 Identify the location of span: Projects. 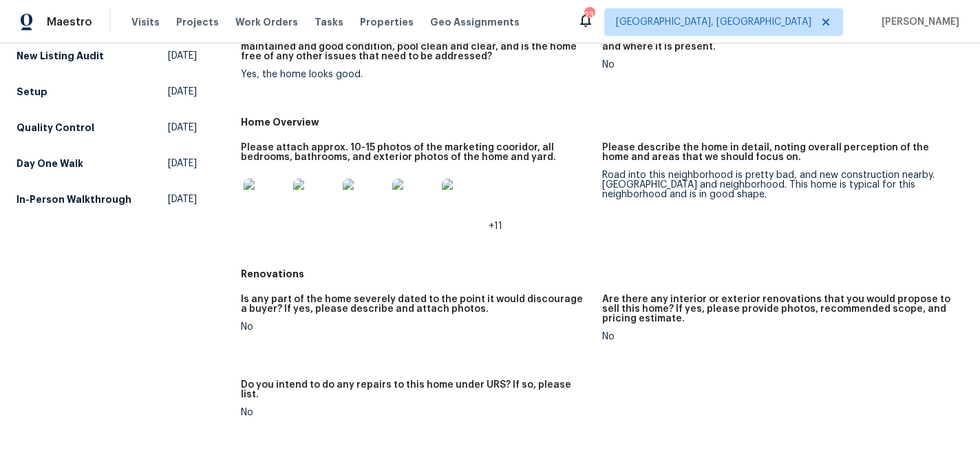
(197, 22).